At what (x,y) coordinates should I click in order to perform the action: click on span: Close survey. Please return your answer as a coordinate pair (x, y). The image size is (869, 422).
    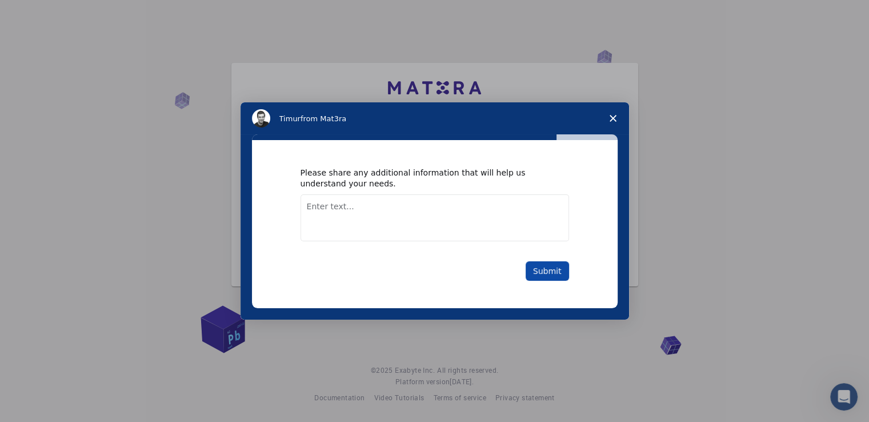
    Looking at the image, I should click on (613, 118).